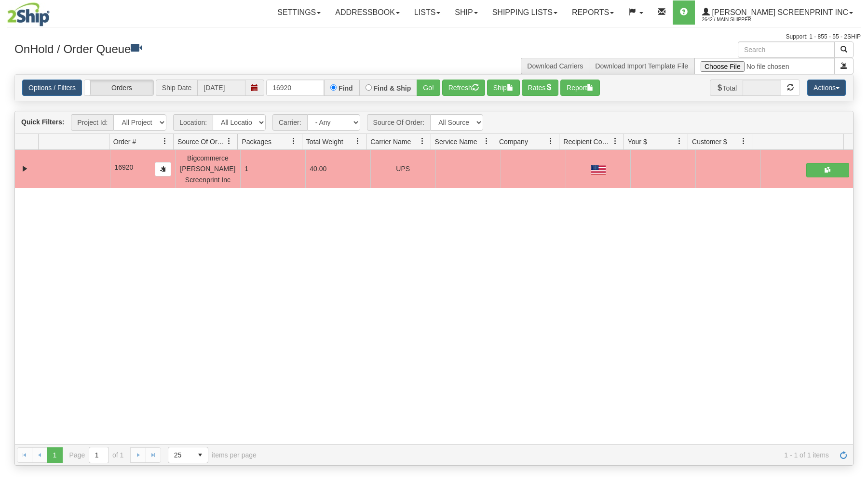  What do you see at coordinates (295, 88) in the screenshot?
I see `input: Order #` at bounding box center [295, 88].